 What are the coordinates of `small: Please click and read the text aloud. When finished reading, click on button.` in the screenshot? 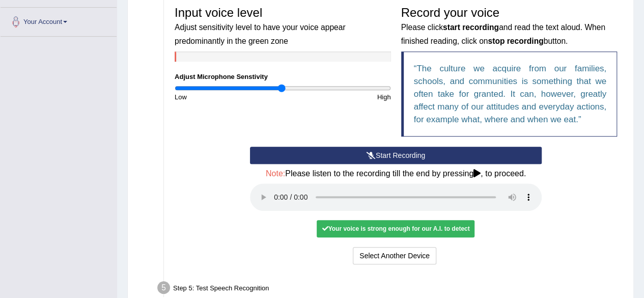 It's located at (503, 33).